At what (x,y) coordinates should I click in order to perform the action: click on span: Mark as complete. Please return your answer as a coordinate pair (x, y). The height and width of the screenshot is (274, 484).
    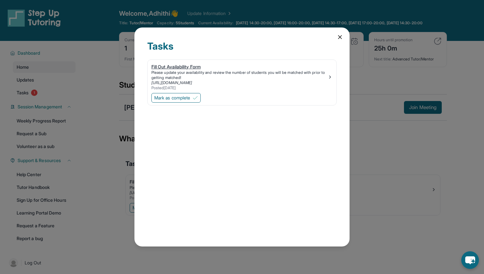
    Looking at the image, I should click on (172, 98).